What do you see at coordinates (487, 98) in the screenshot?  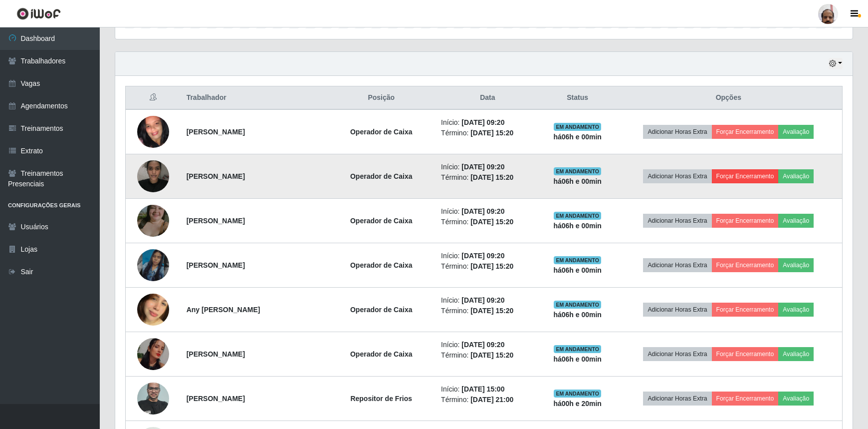 I see `th: Data` at bounding box center [487, 98].